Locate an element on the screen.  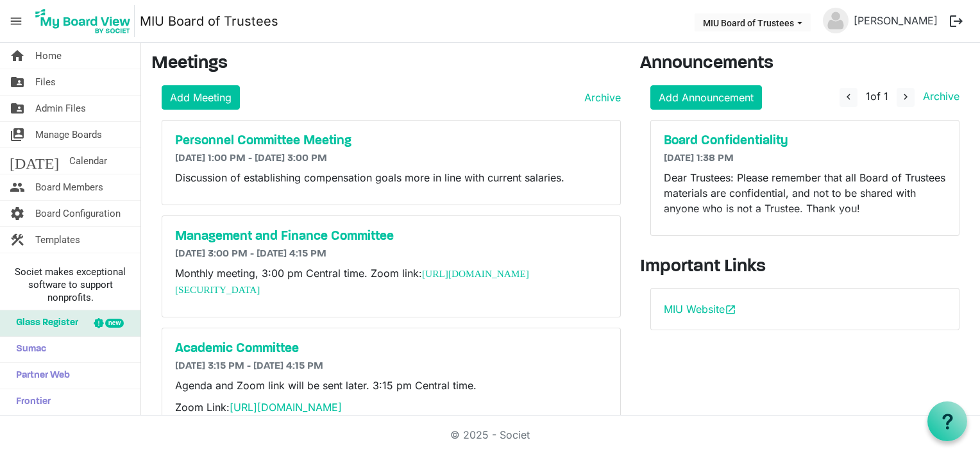
button: navigate_before is located at coordinates (848, 97).